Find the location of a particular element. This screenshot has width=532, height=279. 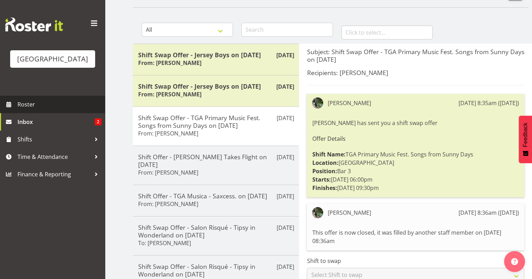

strong: Shift Name: is located at coordinates (328, 154).